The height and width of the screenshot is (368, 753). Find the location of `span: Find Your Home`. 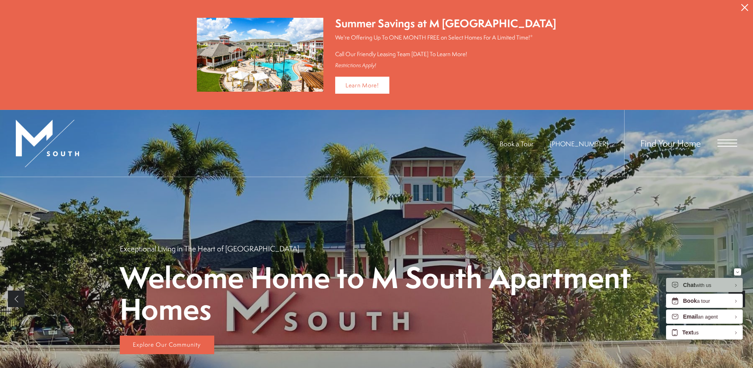

span: Find Your Home is located at coordinates (670, 143).